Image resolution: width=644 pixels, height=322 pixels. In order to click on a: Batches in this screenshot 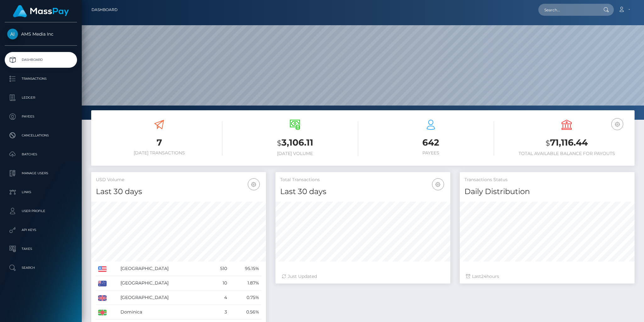, I will do `click(41, 154)`.